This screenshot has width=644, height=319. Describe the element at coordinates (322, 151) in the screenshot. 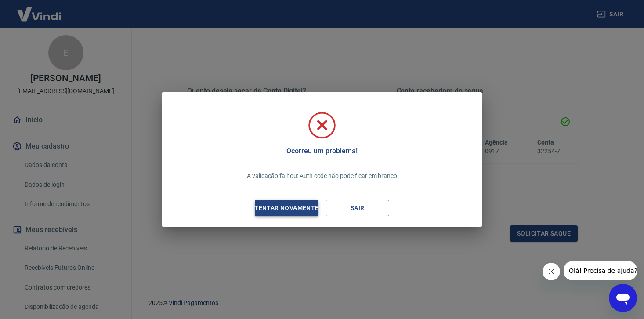

I see `h5: Ocorreu um problema!` at that location.